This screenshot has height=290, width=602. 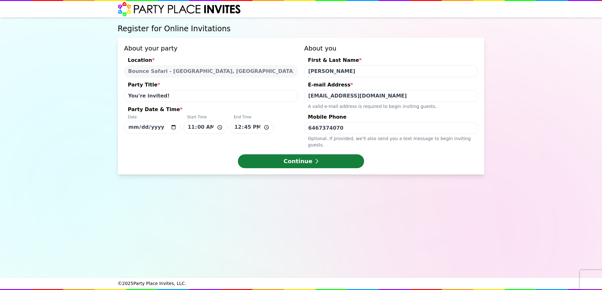 I want to click on div: A valid e-mail address is required to begin inviting guests., so click(x=391, y=106).